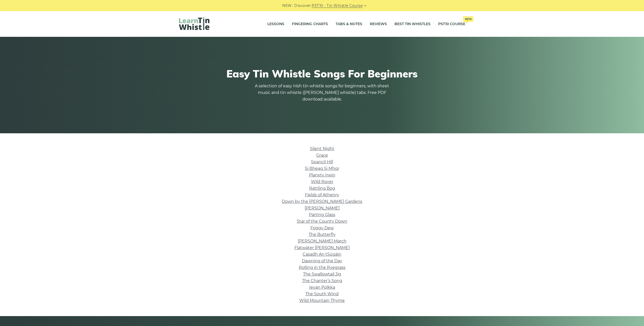 This screenshot has width=644, height=326. Describe the element at coordinates (322, 274) in the screenshot. I see `a: The Swallowtail Jig` at that location.